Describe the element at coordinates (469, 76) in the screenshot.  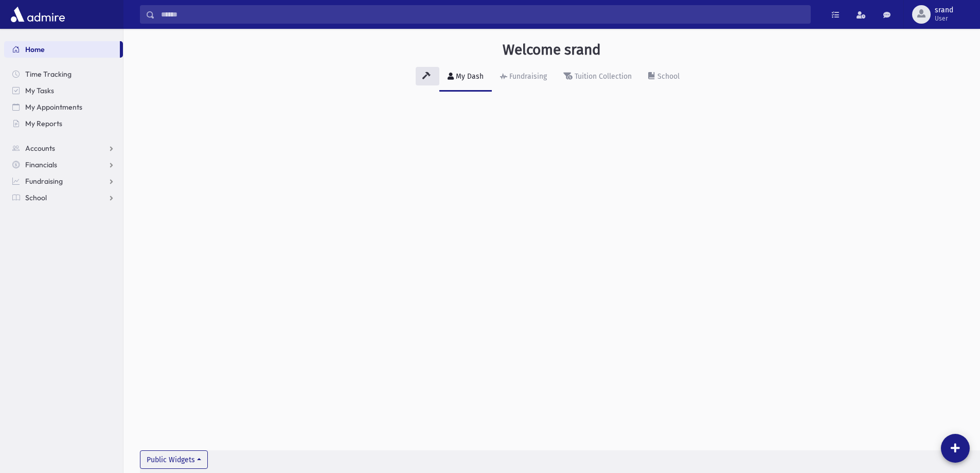
I see `div: My Dash` at that location.